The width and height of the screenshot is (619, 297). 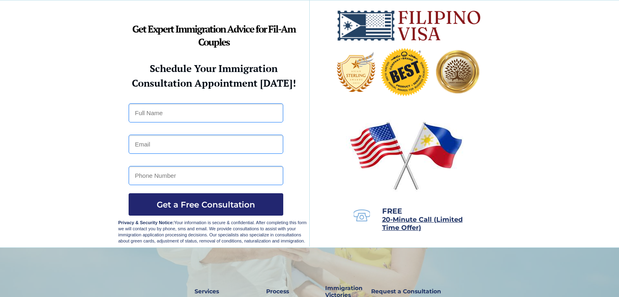 What do you see at coordinates (207, 291) in the screenshot?
I see `strong: Services` at bounding box center [207, 291].